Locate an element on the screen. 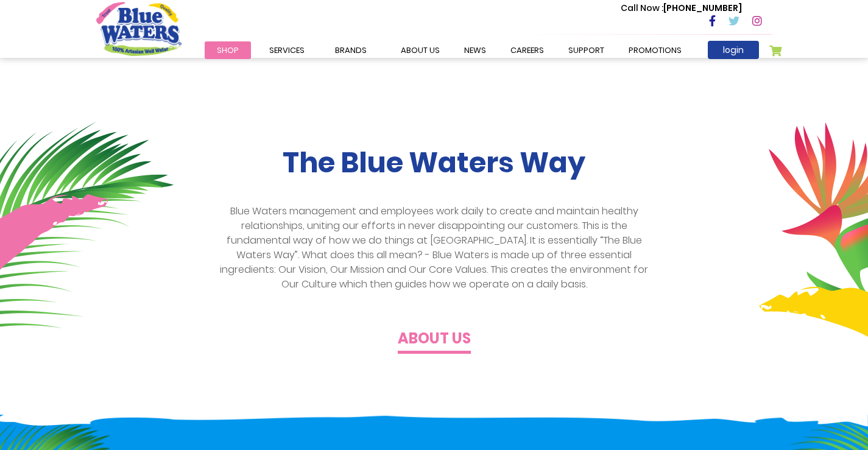  a: login is located at coordinates (733, 50).